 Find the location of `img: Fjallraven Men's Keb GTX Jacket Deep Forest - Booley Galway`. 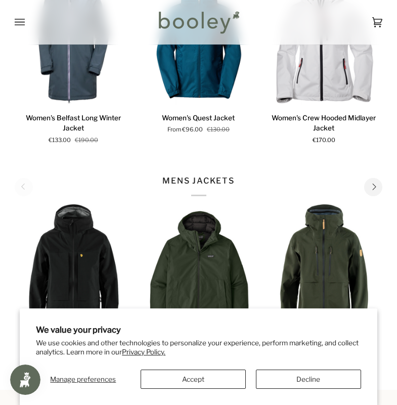

img: Fjallraven Men's Keb GTX Jacket Deep Forest - Booley Galway is located at coordinates (324, 270).